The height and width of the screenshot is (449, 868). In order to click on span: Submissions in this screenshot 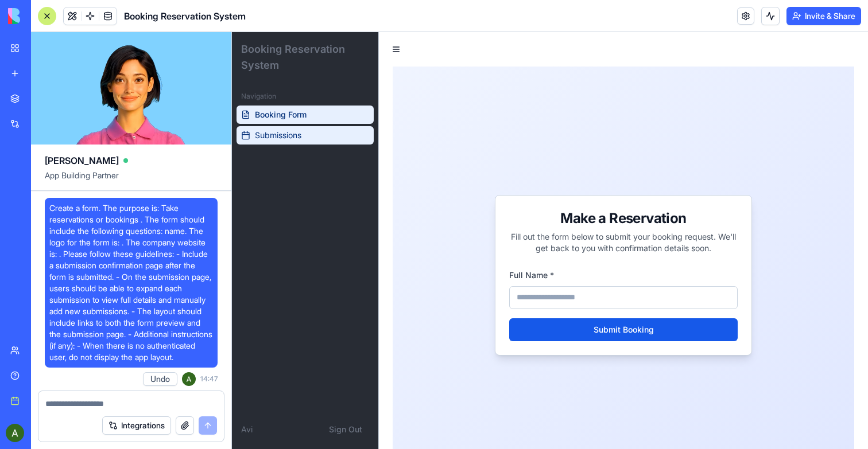, I will do `click(46, 103)`.